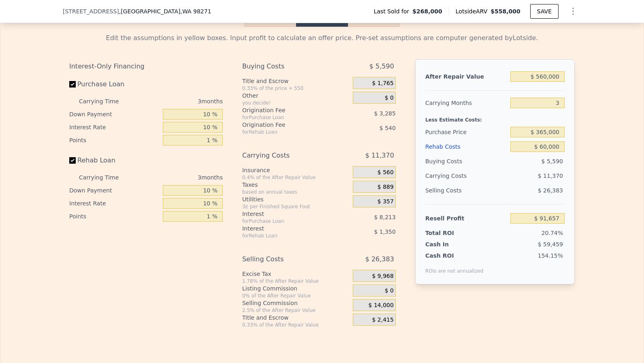 The image size is (644, 363). Describe the element at coordinates (384, 113) in the screenshot. I see `span: $ 3,285` at that location.